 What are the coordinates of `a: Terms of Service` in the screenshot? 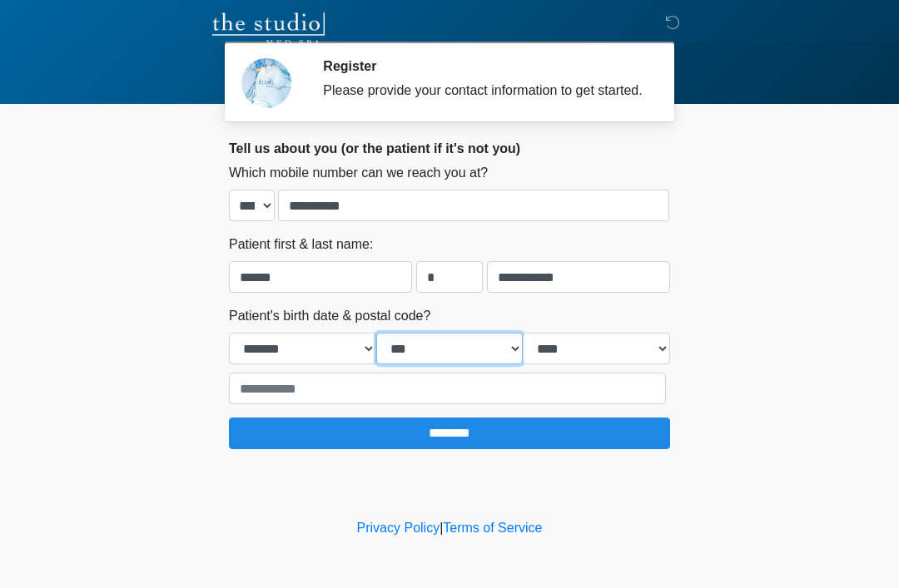 It's located at (492, 528).